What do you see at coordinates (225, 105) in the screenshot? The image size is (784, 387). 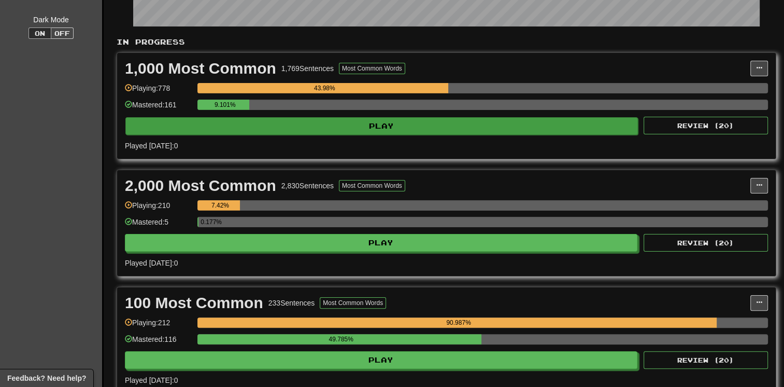 I see `div: 9.101%` at bounding box center [225, 105].